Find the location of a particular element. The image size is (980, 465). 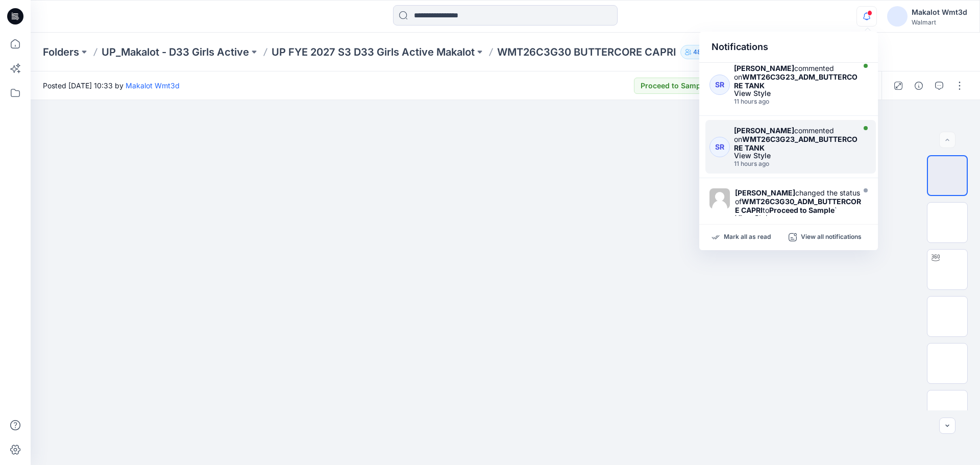

a: UP_Makalot - D33 Girls Active is located at coordinates (175, 52).